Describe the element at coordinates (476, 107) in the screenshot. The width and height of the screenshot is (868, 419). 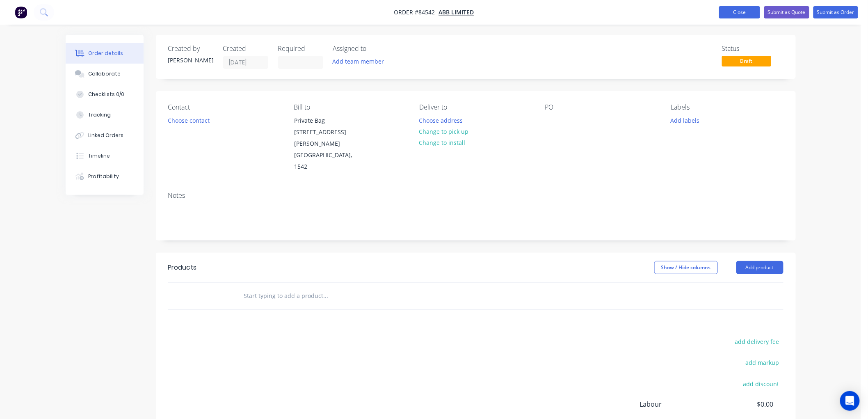
I see `div: Deliver to` at that location.